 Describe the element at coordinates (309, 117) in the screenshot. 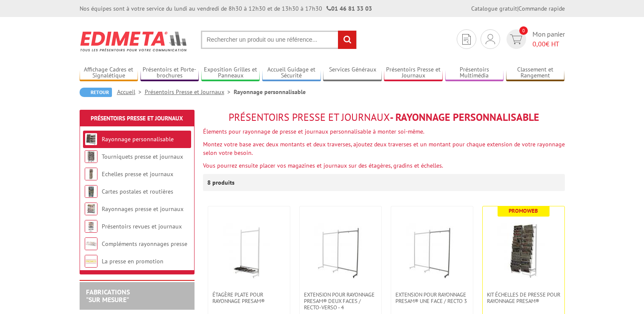

I see `span: Présentoirs Presse et Journaux` at that location.